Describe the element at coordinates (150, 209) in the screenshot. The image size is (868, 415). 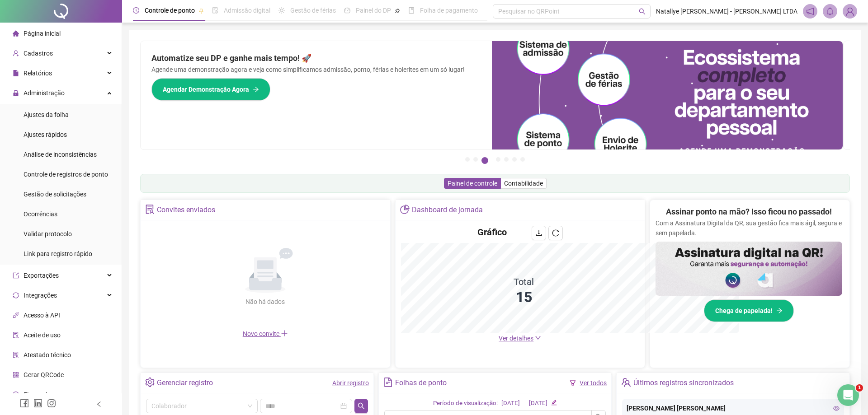
I see `span: solution` at that location.